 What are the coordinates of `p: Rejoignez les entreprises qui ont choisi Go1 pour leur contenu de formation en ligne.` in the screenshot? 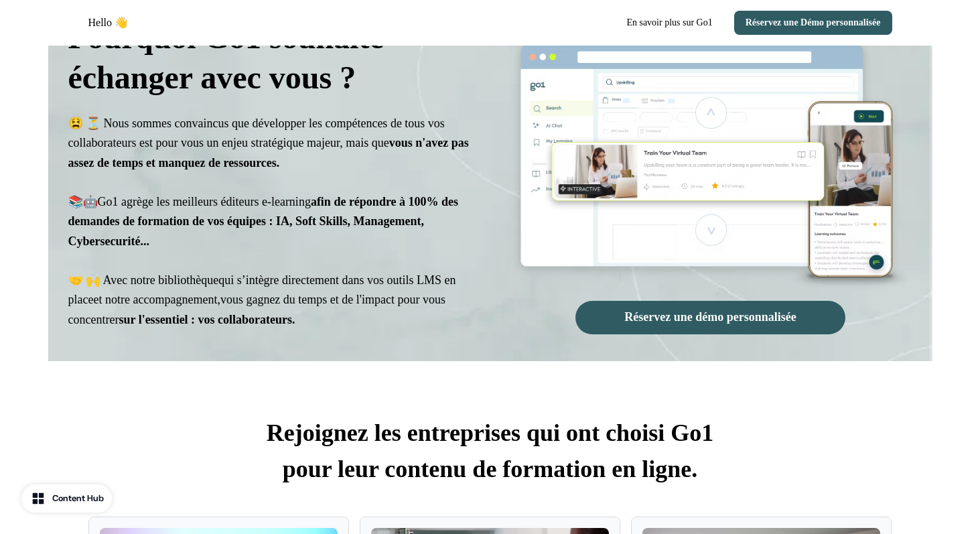 It's located at (490, 450).